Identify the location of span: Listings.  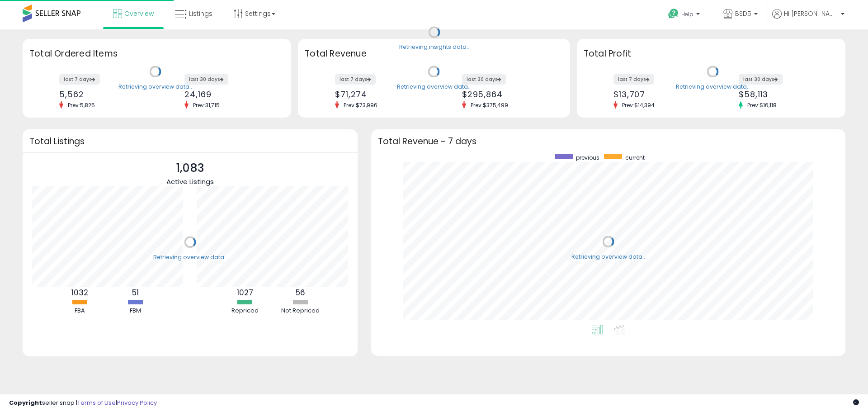
(201, 14).